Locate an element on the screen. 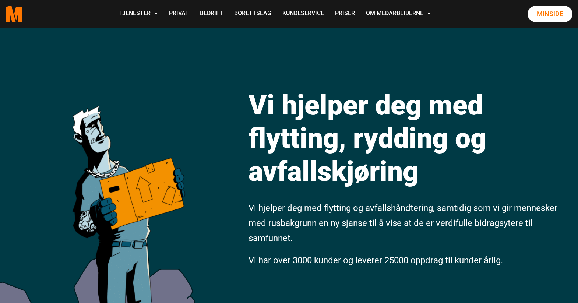 This screenshot has height=303, width=578. h1: Vi hjelper deg med flytting, rydding og avfallskjøring is located at coordinates (404, 138).